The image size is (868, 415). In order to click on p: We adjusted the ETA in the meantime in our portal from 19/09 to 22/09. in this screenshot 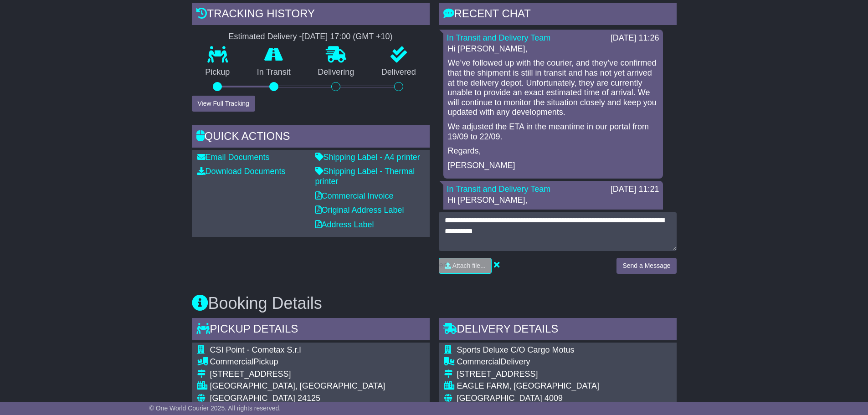, I will do `click(553, 131)`.